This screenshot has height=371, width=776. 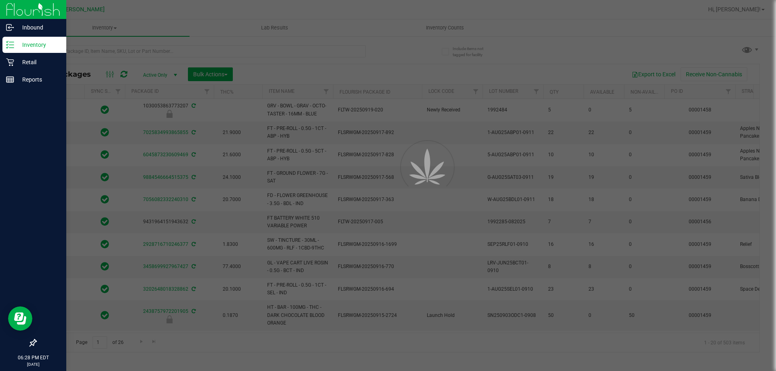 I want to click on p: Retail, so click(x=38, y=62).